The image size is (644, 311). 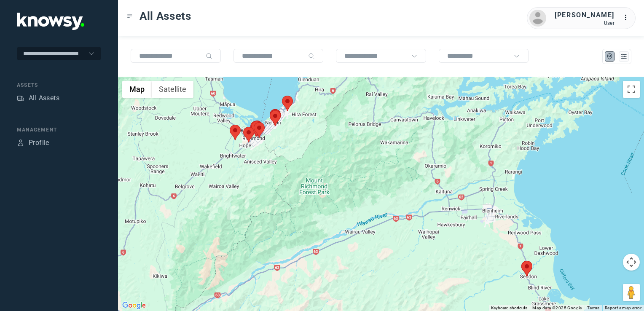 I want to click on button: Show street map, so click(x=137, y=89).